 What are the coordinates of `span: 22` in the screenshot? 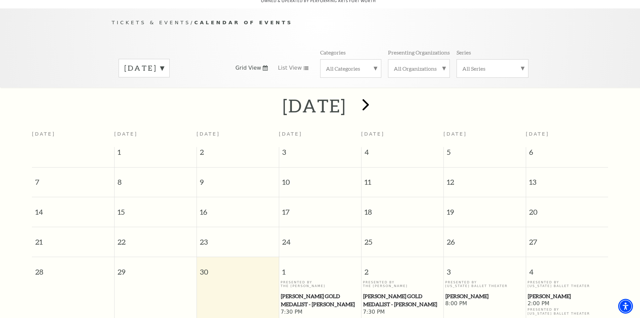 It's located at (156, 238).